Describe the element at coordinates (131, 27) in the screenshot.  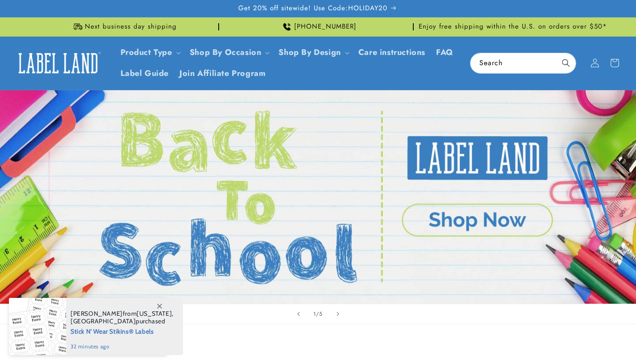
I see `span: Next business day shipping` at that location.